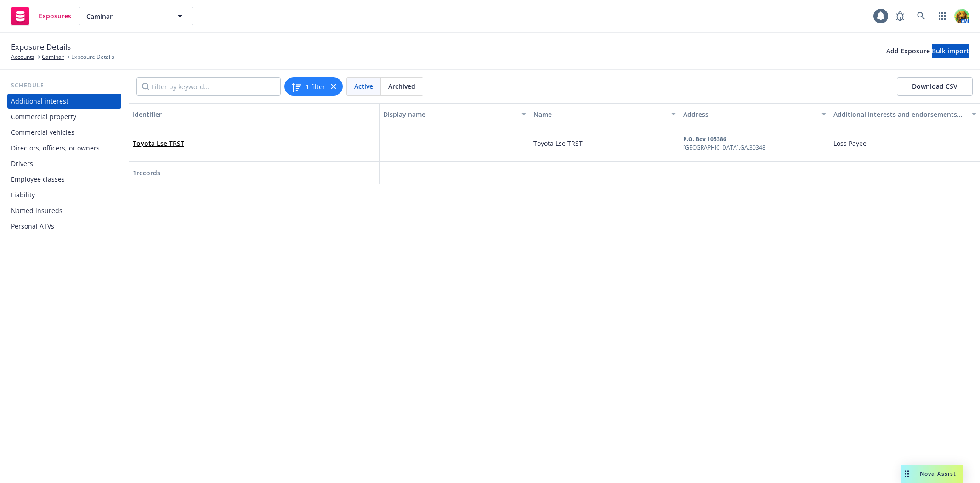 The image size is (980, 483). Describe the element at coordinates (315, 87) in the screenshot. I see `span: 1 filter` at that location.